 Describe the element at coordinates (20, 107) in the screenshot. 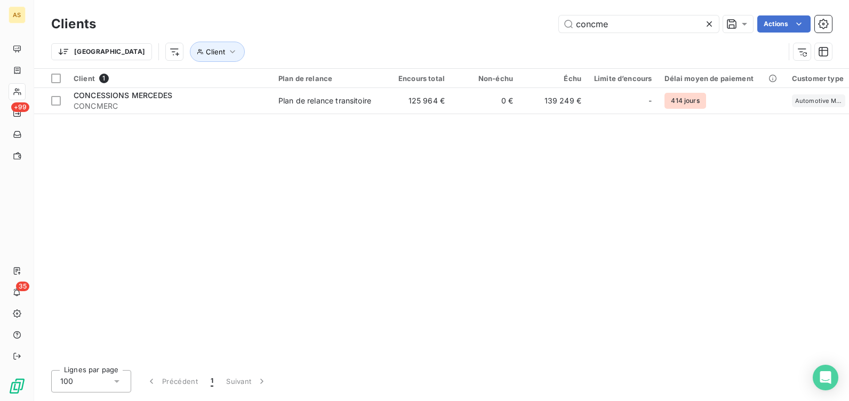

I see `span: +99` at that location.